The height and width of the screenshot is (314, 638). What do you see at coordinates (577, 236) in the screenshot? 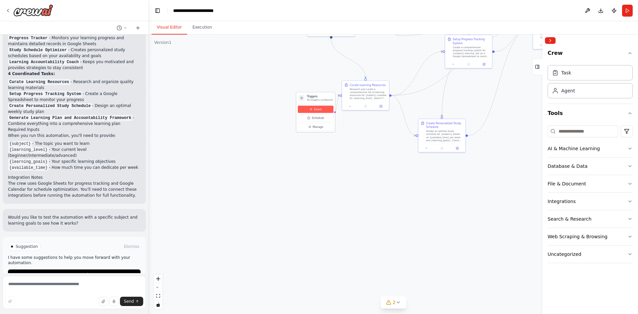
I see `div: Web Scraping & Browsing` at bounding box center [577, 236].